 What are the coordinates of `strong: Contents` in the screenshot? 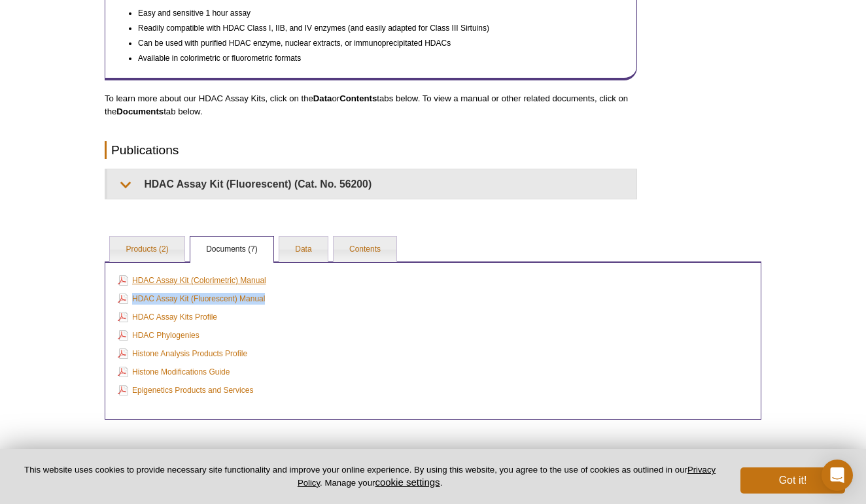 It's located at (358, 98).